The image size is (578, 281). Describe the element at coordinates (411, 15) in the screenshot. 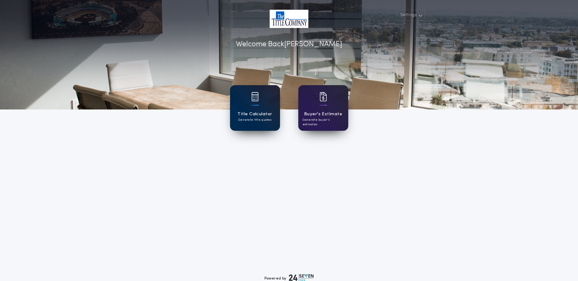

I see `button: Settings` at that location.